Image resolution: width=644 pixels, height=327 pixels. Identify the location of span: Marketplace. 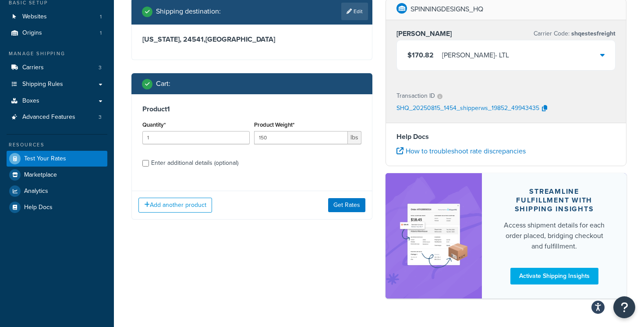
(40, 175).